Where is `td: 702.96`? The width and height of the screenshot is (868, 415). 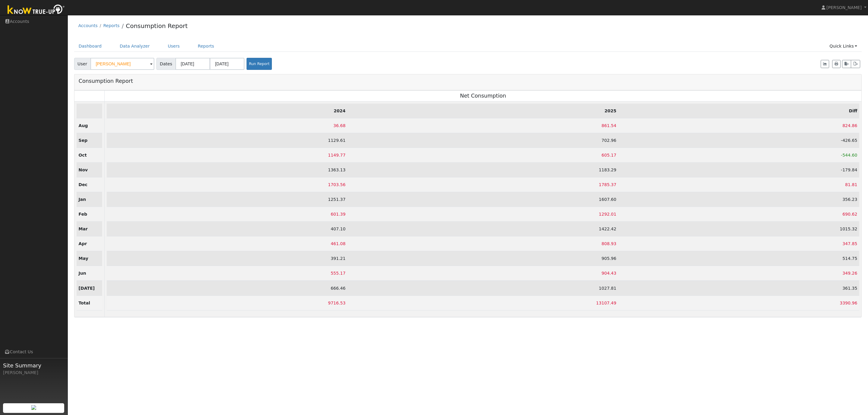
td: 702.96 is located at coordinates (483, 140).